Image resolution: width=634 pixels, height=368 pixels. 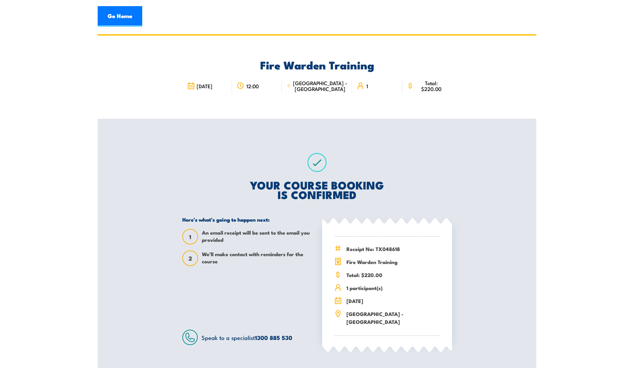 I want to click on span: 2, so click(x=190, y=259).